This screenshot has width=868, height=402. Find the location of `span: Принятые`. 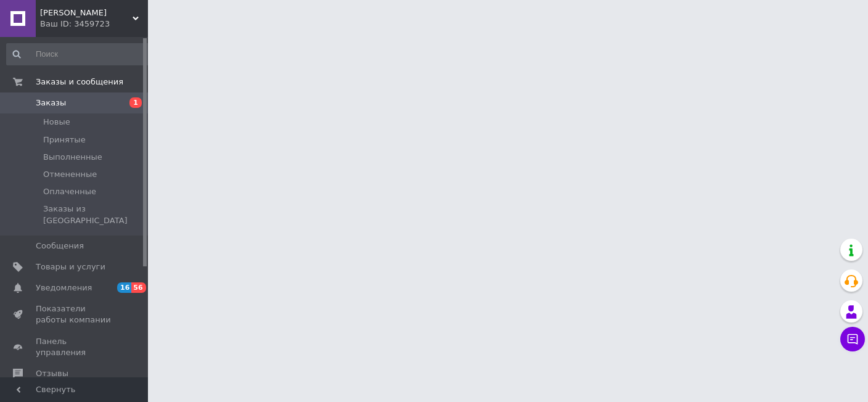

span: Принятые is located at coordinates (64, 140).